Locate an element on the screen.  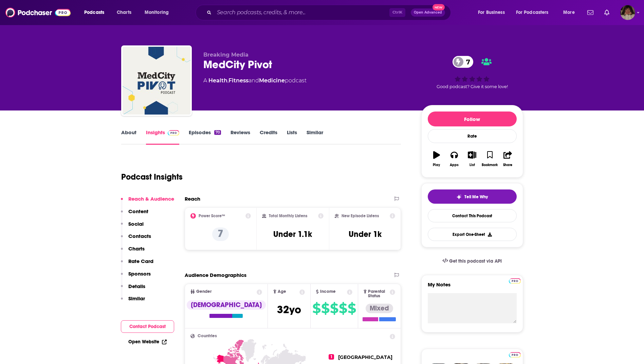
h1: Podcast Insights is located at coordinates (152, 177).